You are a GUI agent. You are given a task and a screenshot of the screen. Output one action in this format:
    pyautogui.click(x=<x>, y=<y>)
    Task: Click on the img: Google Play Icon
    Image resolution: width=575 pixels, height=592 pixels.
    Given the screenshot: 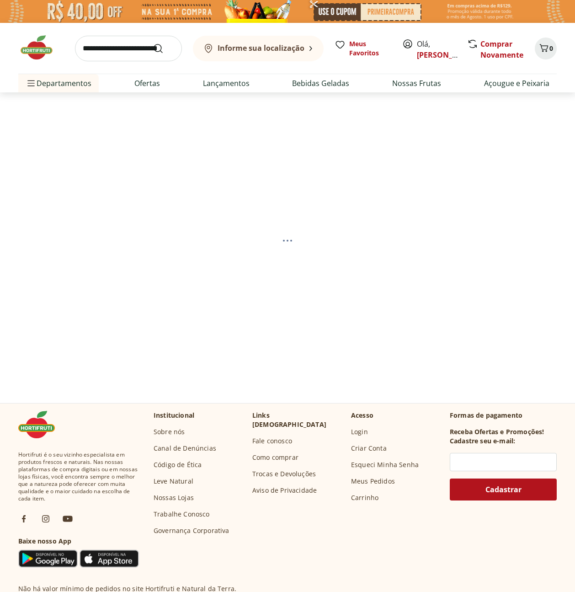 What is the action you would take?
    pyautogui.click(x=48, y=559)
    